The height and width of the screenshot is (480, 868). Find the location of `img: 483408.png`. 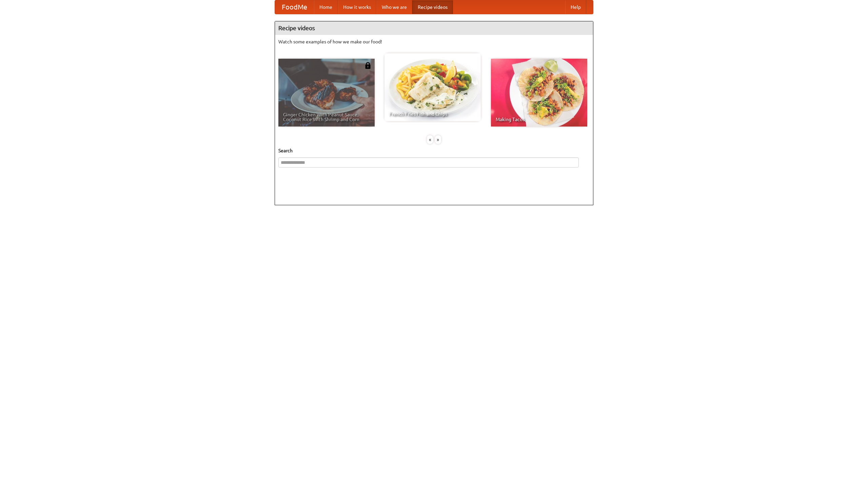

img: 483408.png is located at coordinates (367, 66).